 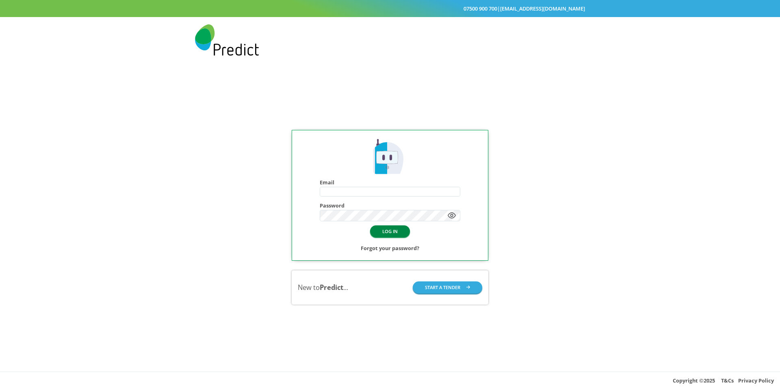 I want to click on div: New to ..., so click(x=323, y=288).